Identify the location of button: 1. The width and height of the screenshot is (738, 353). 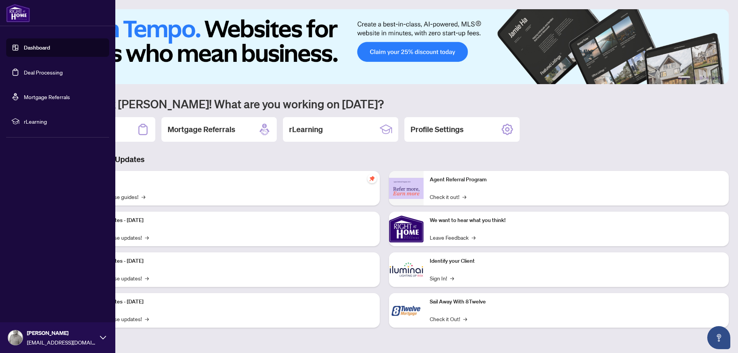
(684, 78).